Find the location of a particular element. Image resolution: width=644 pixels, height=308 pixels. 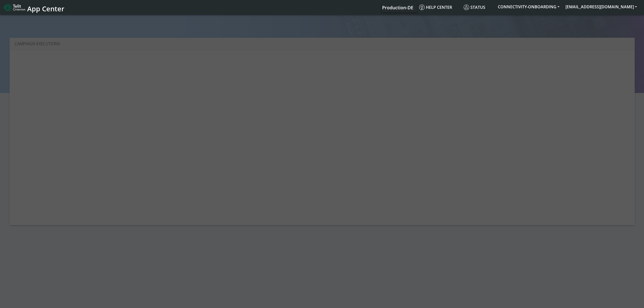

a: Status is located at coordinates (478, 7).